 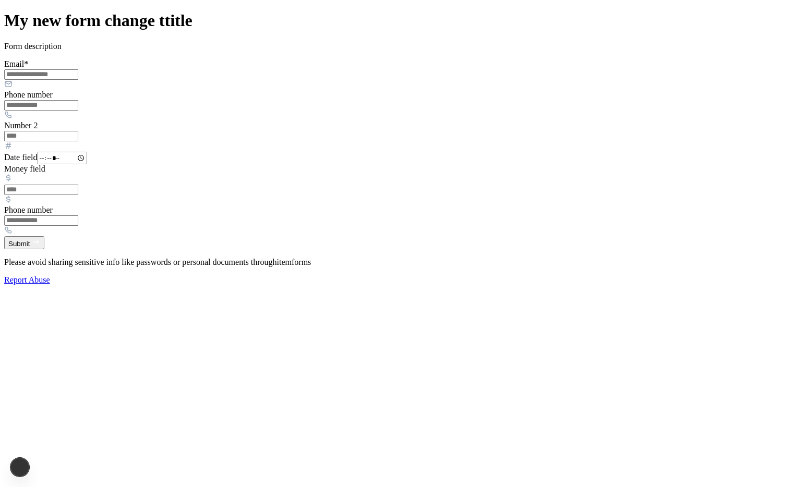 What do you see at coordinates (24, 243) in the screenshot?
I see `button: Submit` at bounding box center [24, 243].